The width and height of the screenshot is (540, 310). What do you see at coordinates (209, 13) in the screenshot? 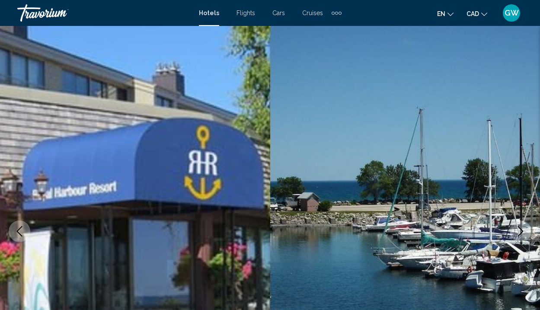
I see `span: Hotels` at bounding box center [209, 13].